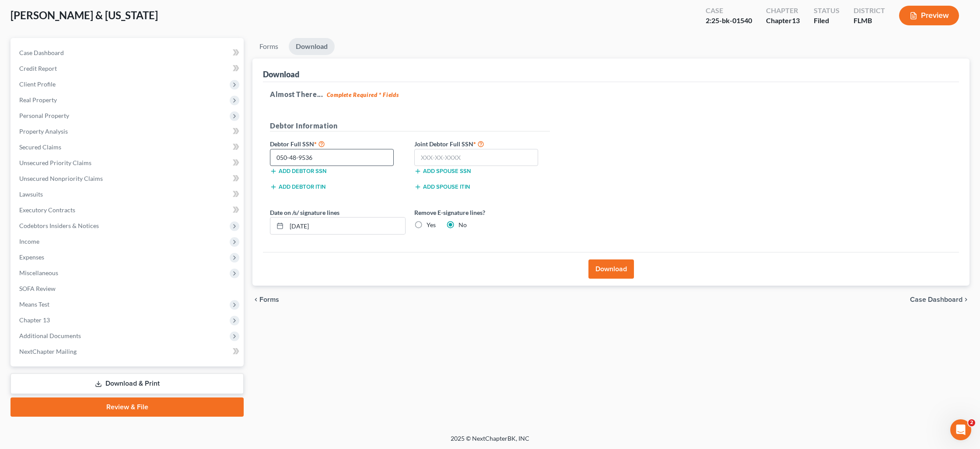  I want to click on i: chevron_left, so click(256, 299).